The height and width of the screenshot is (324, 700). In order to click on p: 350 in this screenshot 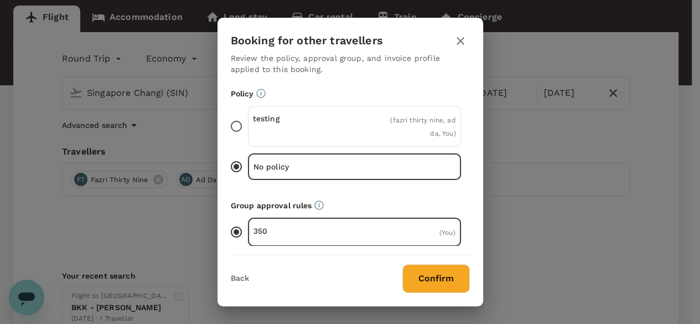, I will do `click(304, 231)`.